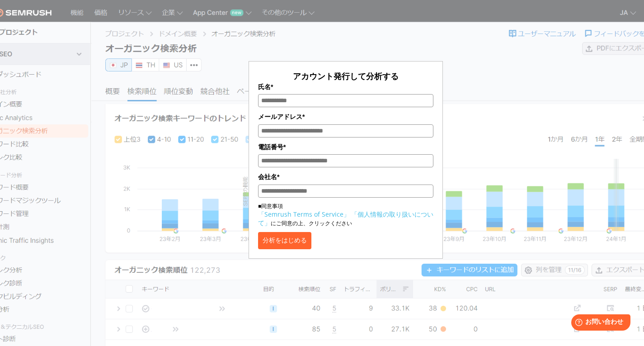 The width and height of the screenshot is (644, 346). I want to click on label: 電話番号*, so click(346, 147).